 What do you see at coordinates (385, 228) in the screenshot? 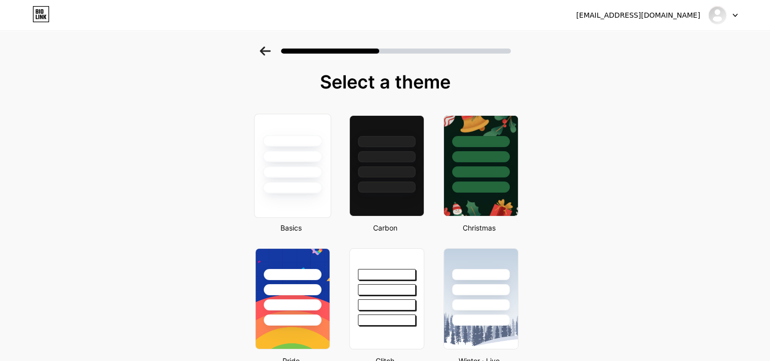
I see `div: Carbon` at bounding box center [385, 228].